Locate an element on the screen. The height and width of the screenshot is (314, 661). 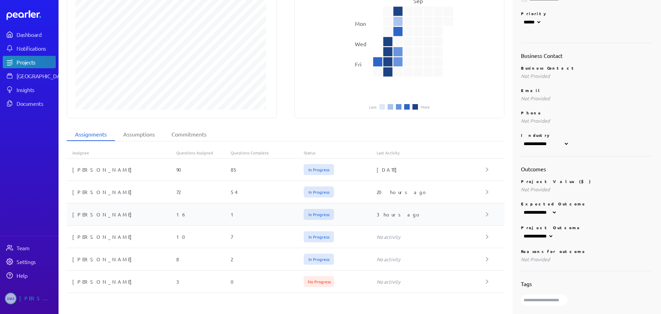
div: Status is located at coordinates (340, 153).